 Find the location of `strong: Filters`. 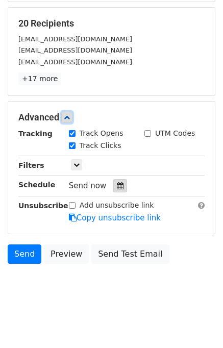

strong: Filters is located at coordinates (31, 166).